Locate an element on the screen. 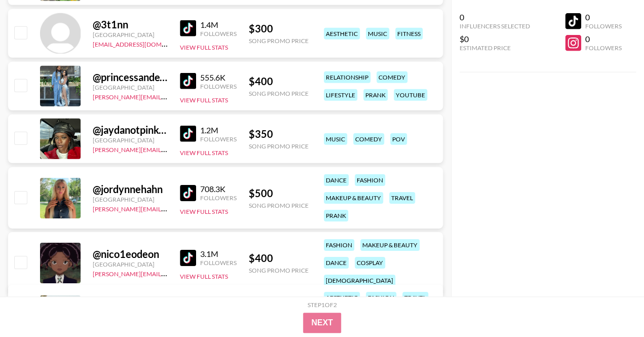  div: @ jordynnehahn is located at coordinates (131, 189).